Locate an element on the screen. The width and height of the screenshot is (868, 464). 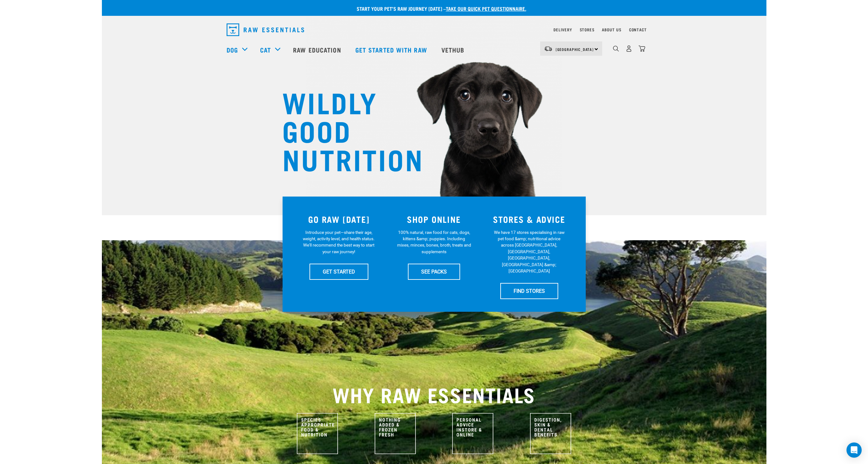
h1: WILDLY GOOD NUTRITION is located at coordinates (345, 130).